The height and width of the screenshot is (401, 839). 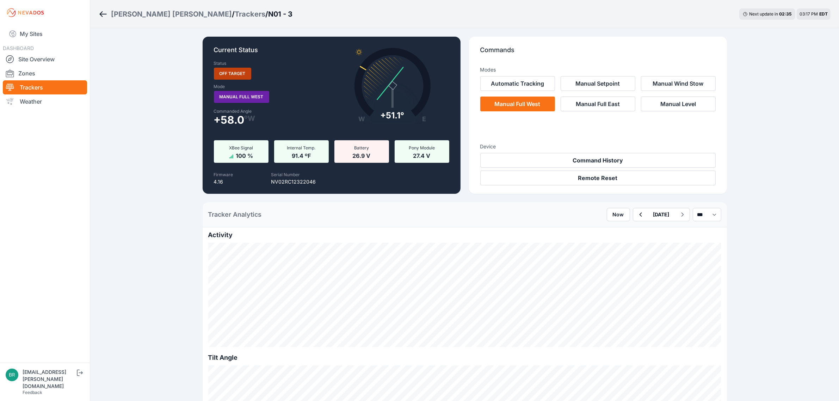 What do you see at coordinates (25, 13) in the screenshot?
I see `img: Nevados` at bounding box center [25, 13].